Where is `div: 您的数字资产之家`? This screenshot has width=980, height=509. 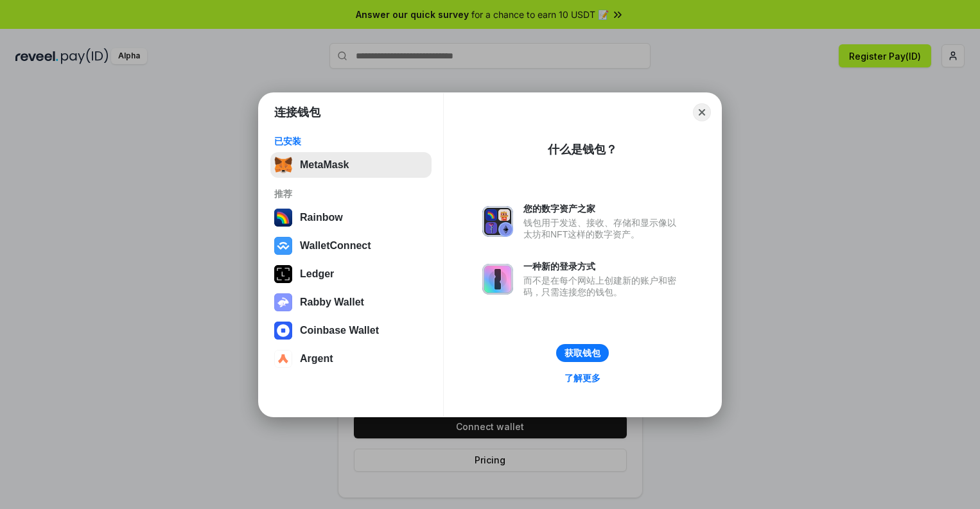
div: 您的数字资产之家 is located at coordinates (603, 208).